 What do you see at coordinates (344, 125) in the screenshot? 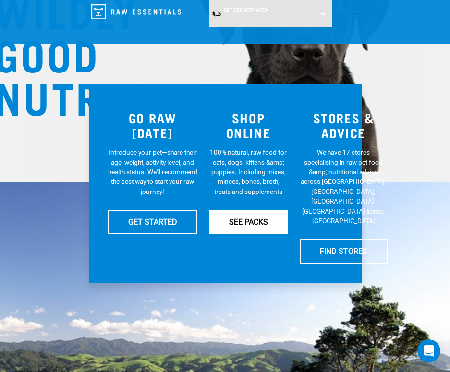
I see `h3: STORES & ADVICE` at bounding box center [344, 125].